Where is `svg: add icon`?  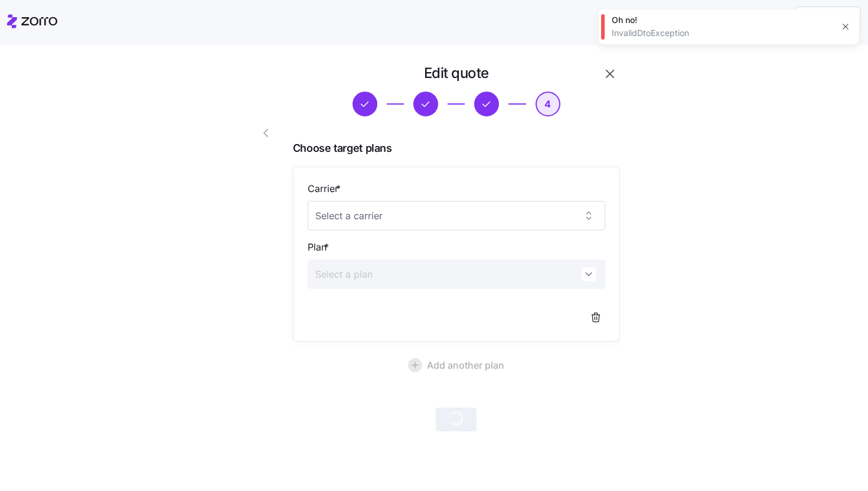
svg: add icon is located at coordinates (415, 365).